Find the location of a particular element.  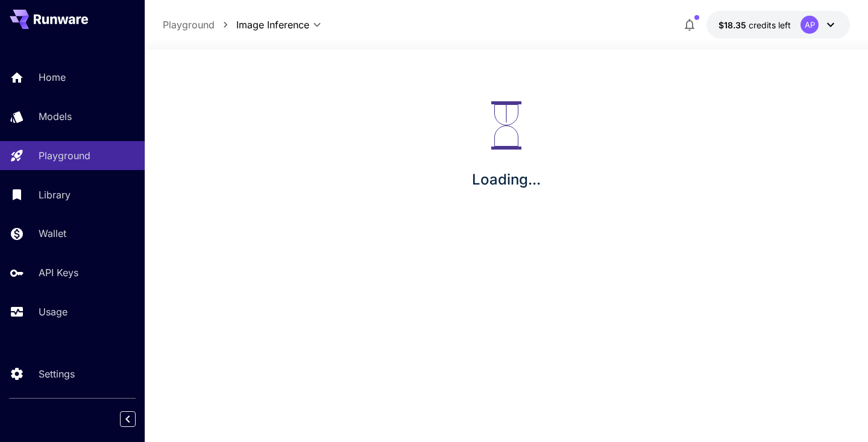

div: AP is located at coordinates (810, 25).